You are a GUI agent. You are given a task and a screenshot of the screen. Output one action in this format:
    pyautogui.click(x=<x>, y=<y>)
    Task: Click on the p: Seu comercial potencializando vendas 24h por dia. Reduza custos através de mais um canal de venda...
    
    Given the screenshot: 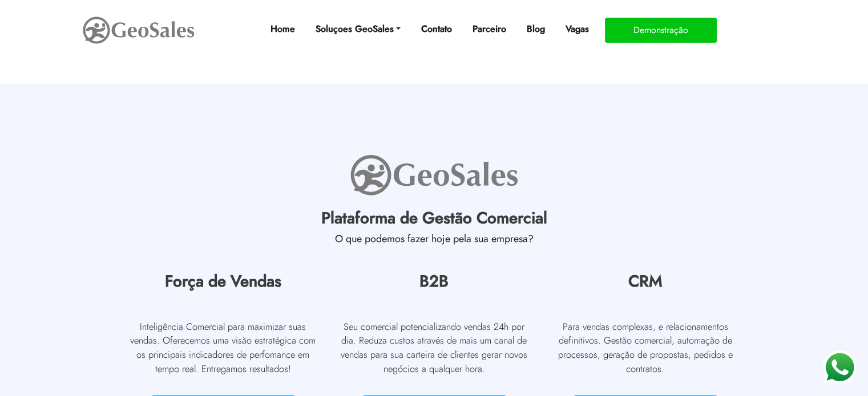 What is the action you would take?
    pyautogui.click(x=434, y=348)
    